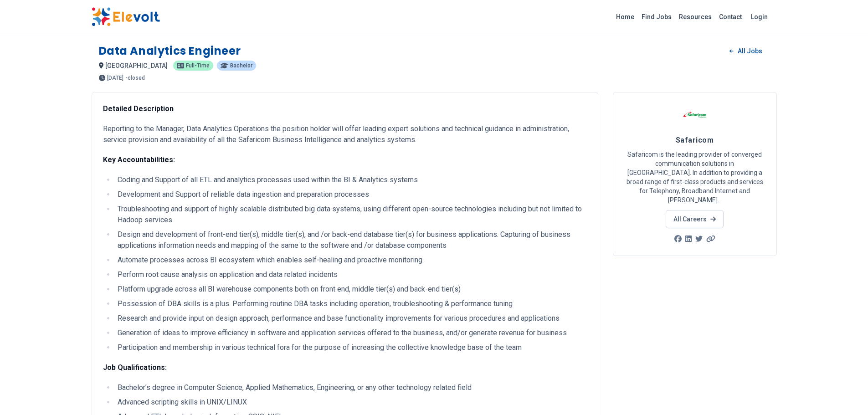 This screenshot has width=868, height=415. What do you see at coordinates (350, 214) in the screenshot?
I see `li: Troubleshooting and support of highly scalable distributed big data systems, using different open...` at bounding box center [350, 214].